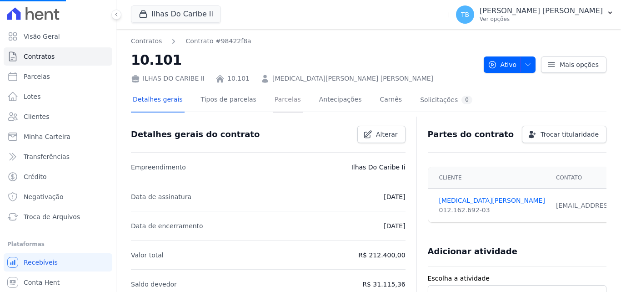 This screenshot has width=621, height=292. Describe the element at coordinates (52, 217) in the screenshot. I see `span: Troca de Arquivos` at that location.